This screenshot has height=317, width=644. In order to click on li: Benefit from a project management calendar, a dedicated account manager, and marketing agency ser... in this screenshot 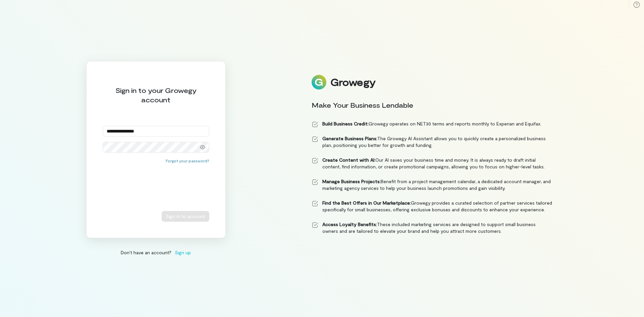, I will do `click(432, 185)`.